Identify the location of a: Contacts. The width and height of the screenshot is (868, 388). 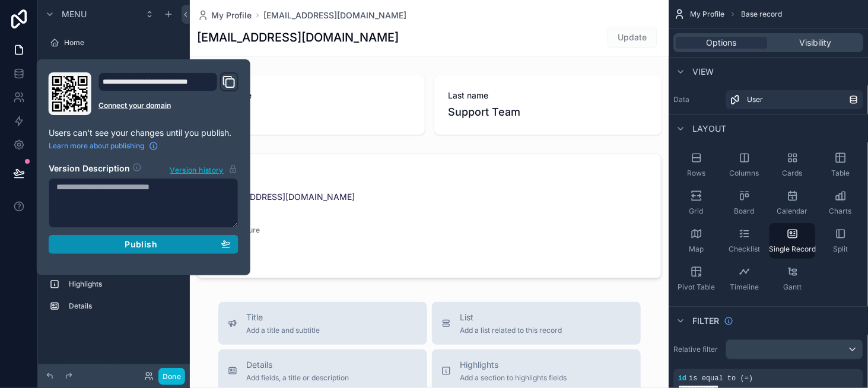
(114, 68).